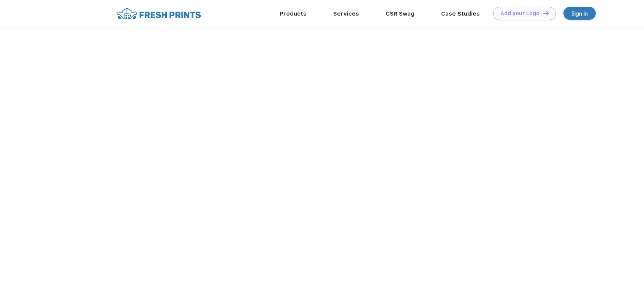 The width and height of the screenshot is (644, 302). What do you see at coordinates (159, 13) in the screenshot?
I see `img: fo%20logo%202.webp` at bounding box center [159, 13].